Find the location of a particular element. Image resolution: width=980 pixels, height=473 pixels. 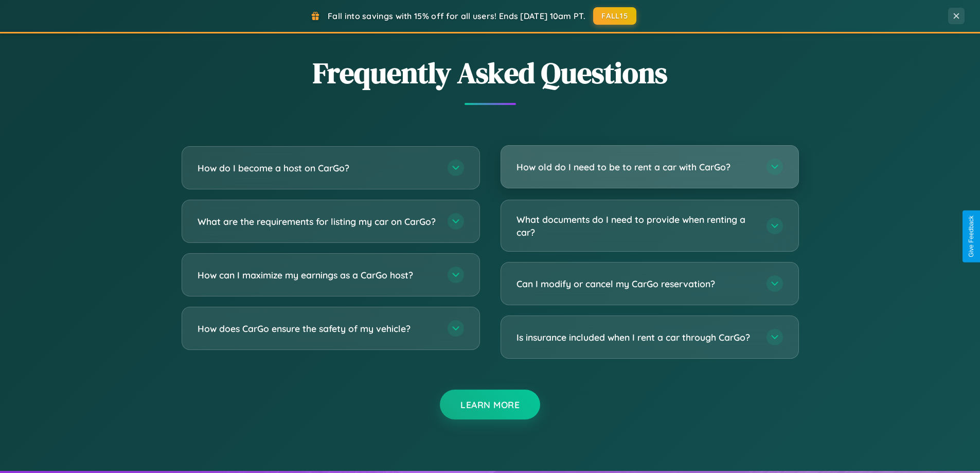

h3: How does CarGo ensure the safety of my vehicle? is located at coordinates (317, 328).